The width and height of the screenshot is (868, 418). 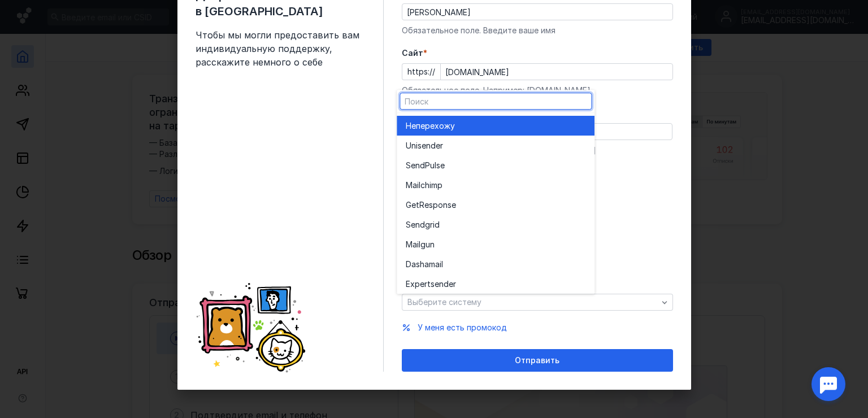 What do you see at coordinates (496, 204) in the screenshot?
I see `button: GetResponse` at bounding box center [496, 204].